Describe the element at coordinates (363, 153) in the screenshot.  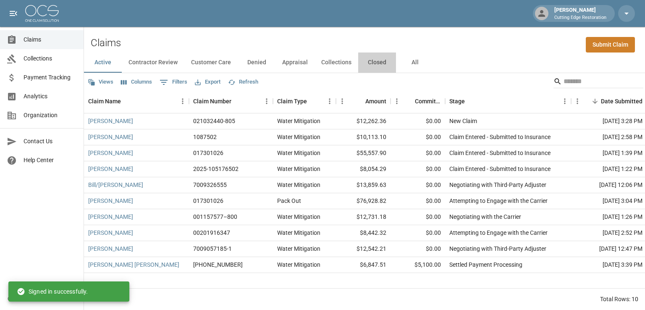
I see `div: $55,557.90` at that location.